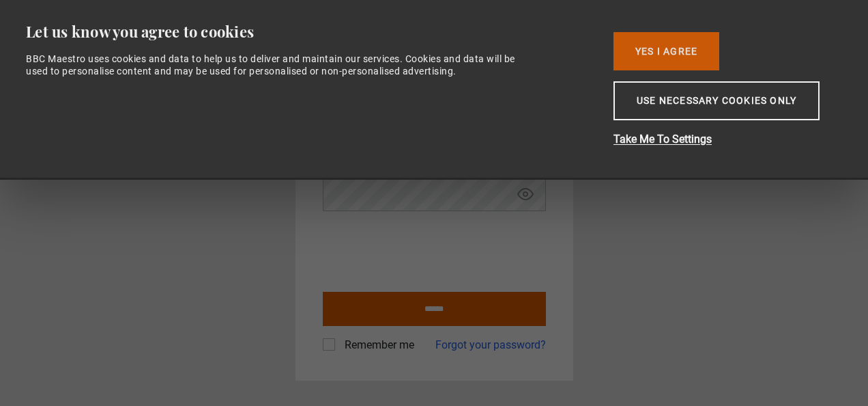 The height and width of the screenshot is (406, 868). What do you see at coordinates (666, 51) in the screenshot?
I see `button: Yes I Agree` at bounding box center [666, 51].